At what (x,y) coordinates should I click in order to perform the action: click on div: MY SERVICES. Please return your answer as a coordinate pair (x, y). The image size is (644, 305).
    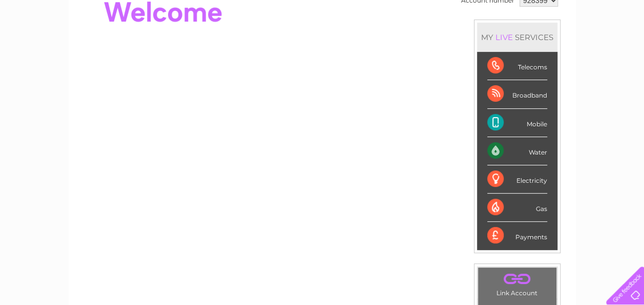
    Looking at the image, I should click on (517, 37).